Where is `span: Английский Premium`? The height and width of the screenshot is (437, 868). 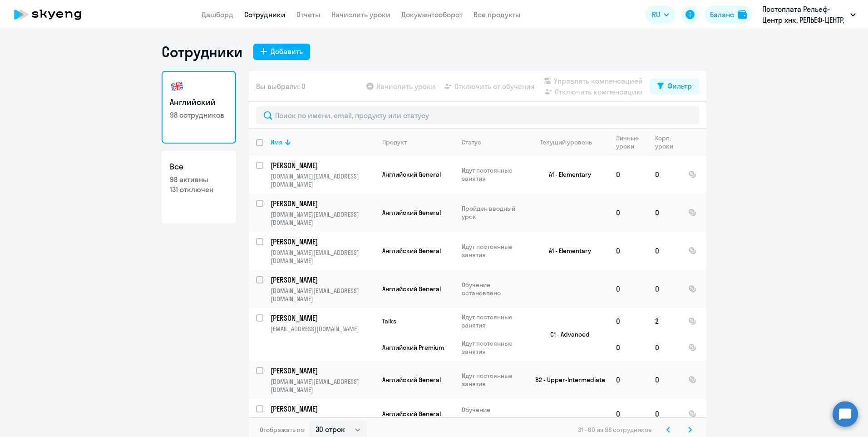 span: Английский Premium is located at coordinates (413, 347).